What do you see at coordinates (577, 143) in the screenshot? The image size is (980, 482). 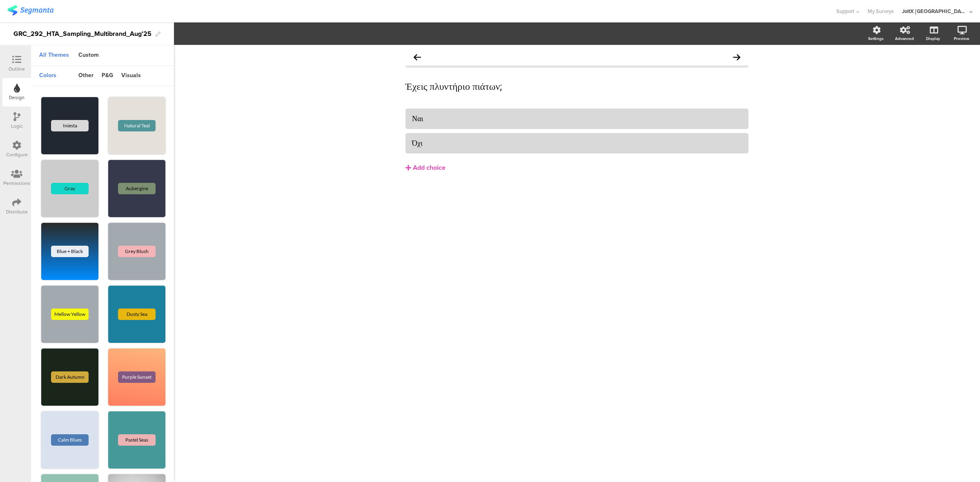 I see `div: Όχι` at bounding box center [577, 143].